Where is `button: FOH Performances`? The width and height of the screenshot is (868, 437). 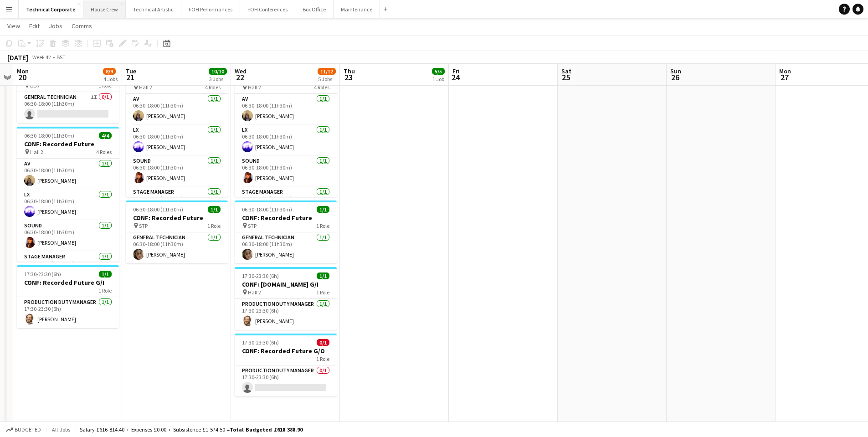 button: FOH Performances is located at coordinates (211, 9).